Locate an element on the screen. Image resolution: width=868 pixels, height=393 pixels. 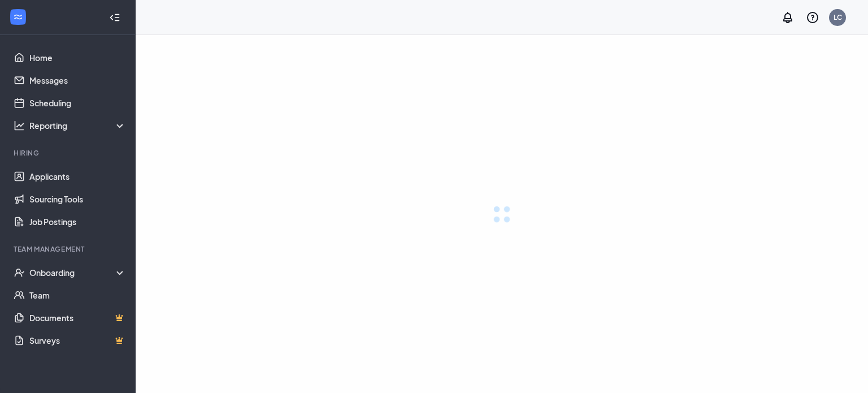
svg: WorkstreamLogo is located at coordinates (18, 17).